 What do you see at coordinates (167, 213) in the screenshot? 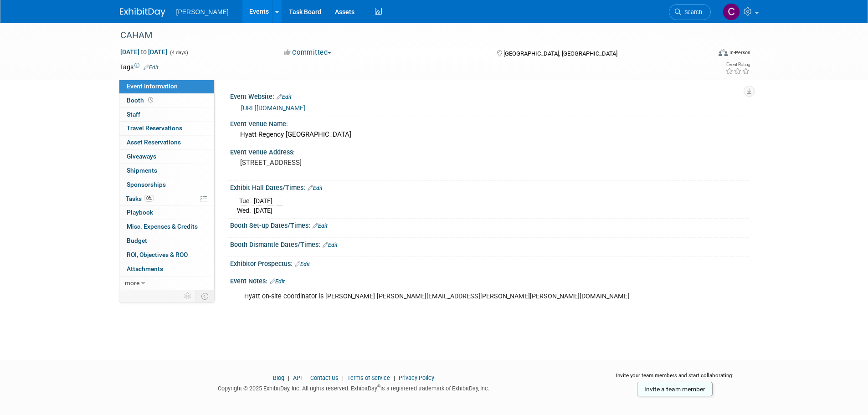
I see `a: Playbook` at bounding box center [167, 213].